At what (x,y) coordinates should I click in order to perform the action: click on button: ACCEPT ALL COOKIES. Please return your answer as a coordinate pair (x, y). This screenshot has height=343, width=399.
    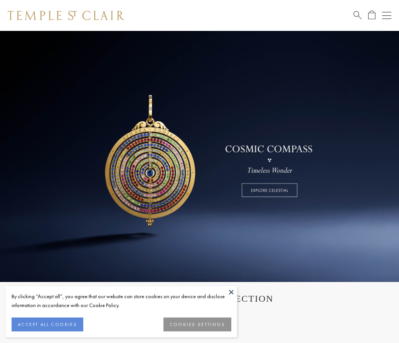
    Looking at the image, I should click on (47, 324).